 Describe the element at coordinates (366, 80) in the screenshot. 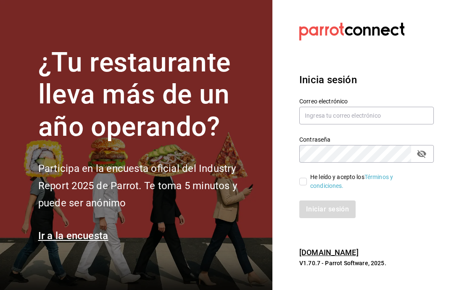

I see `h3: Inicia sesión` at that location.